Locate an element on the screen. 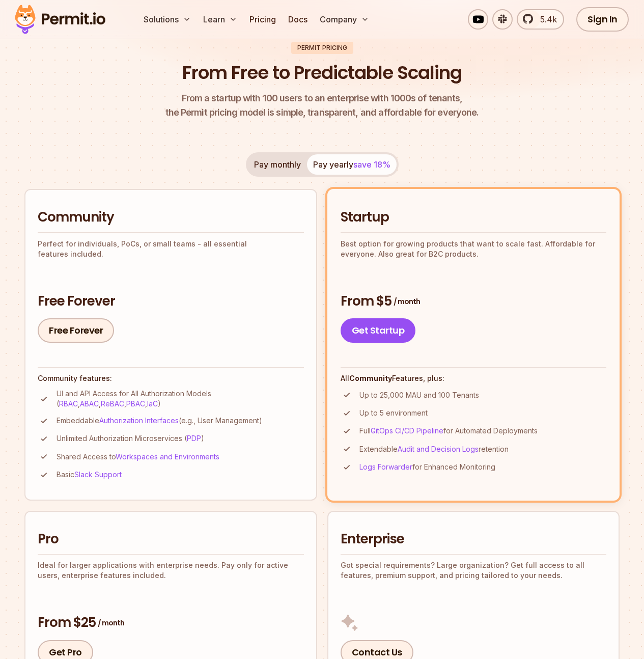 This screenshot has height=659, width=644. button: Learn is located at coordinates (220, 19).